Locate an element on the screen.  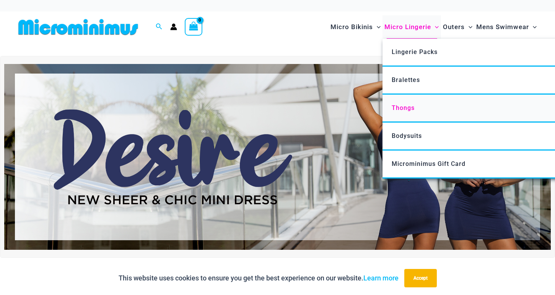
nav: Site Navigation is located at coordinates (434, 27).